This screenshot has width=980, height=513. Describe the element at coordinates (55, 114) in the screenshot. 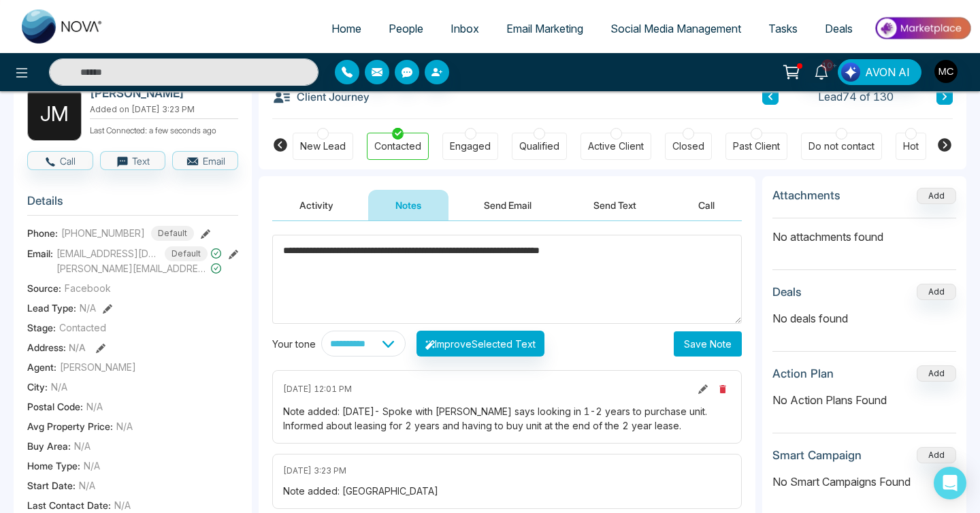

I see `div: J M` at that location.